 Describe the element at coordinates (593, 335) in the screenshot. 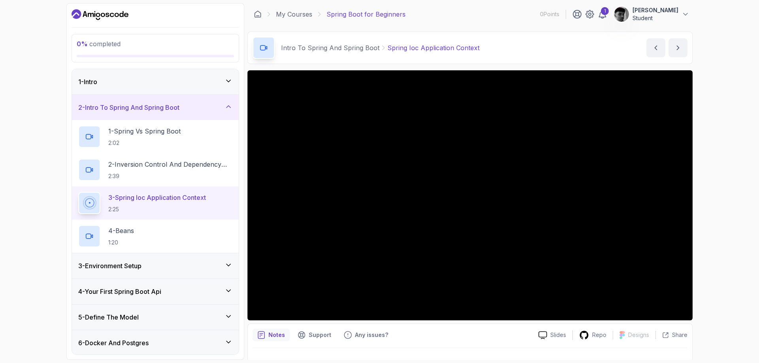

I see `a: Repo` at that location.